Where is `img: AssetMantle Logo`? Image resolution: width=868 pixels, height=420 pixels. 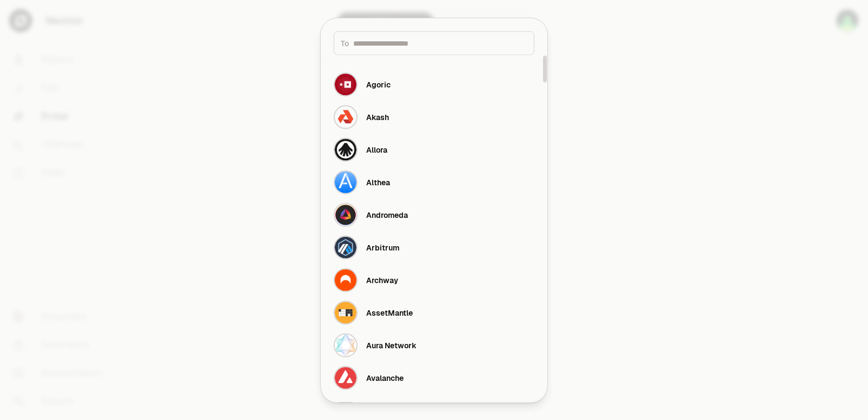
img: AssetMantle Logo is located at coordinates (346, 312).